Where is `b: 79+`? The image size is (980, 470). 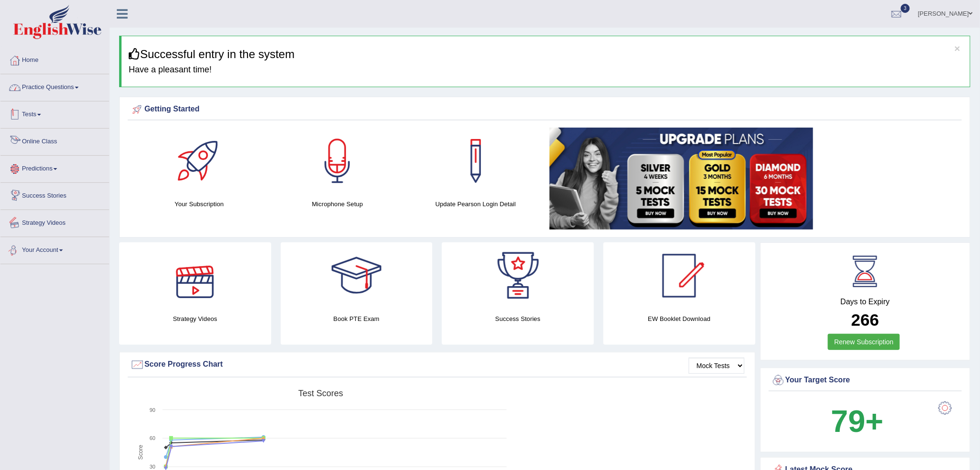 b: 79+ is located at coordinates (857, 421).